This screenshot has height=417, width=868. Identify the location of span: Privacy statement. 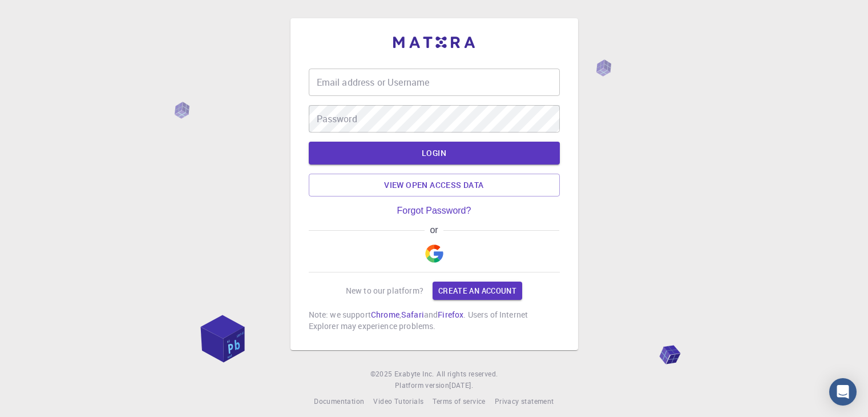
(525, 401).